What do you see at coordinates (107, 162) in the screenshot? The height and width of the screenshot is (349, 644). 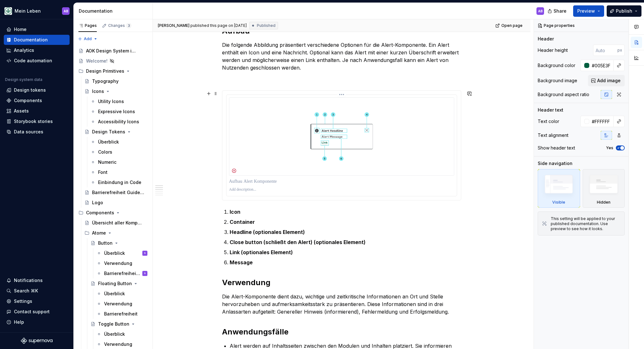 I see `div: Numeric` at bounding box center [107, 162].